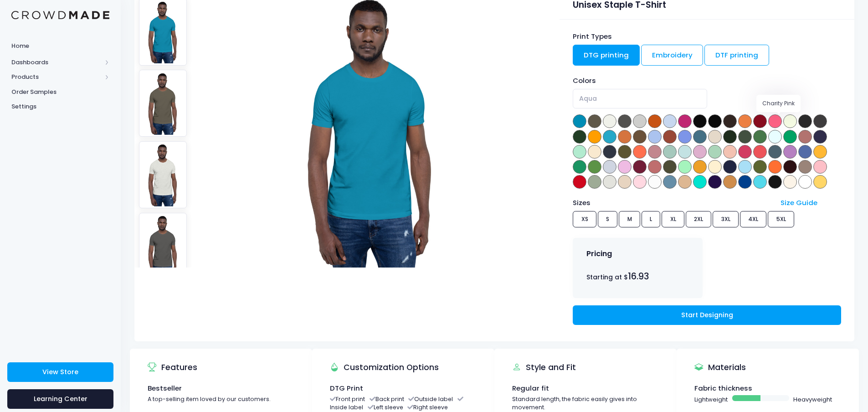 The image size is (868, 412). I want to click on div: Fabric thickness, so click(768, 388).